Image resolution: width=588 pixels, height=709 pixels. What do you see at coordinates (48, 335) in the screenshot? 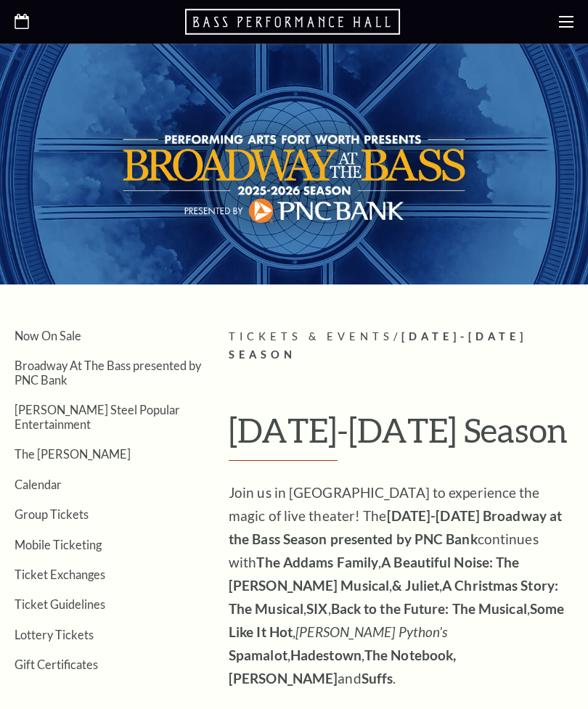
I see `a: Now On Sale` at bounding box center [48, 335].